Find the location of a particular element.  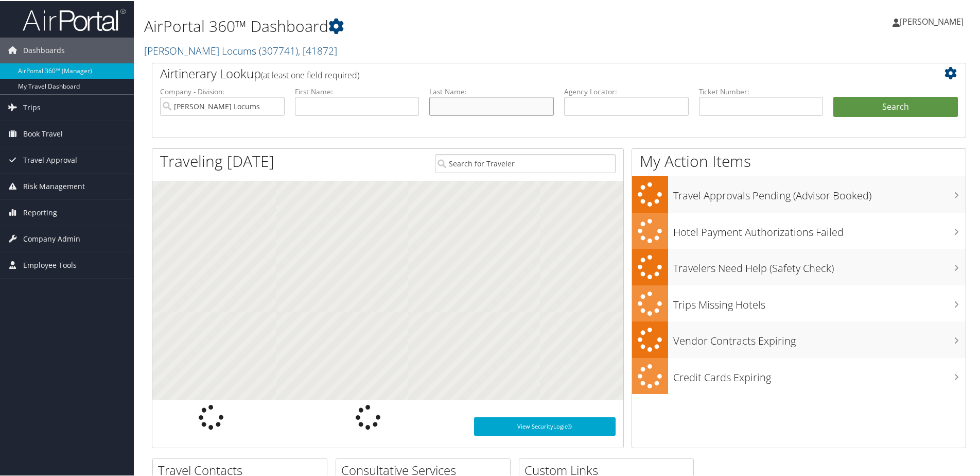

a: Travel Approvals Pending (Advisor Booked) is located at coordinates (799, 193).